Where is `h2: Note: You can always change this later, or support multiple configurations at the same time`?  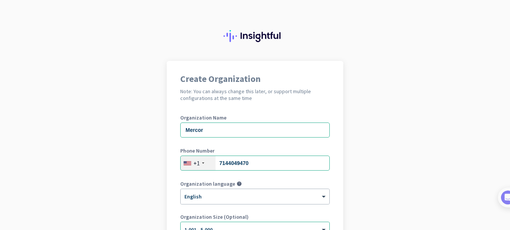 h2: Note: You can always change this later, or support multiple configurations at the same time is located at coordinates (255, 95).